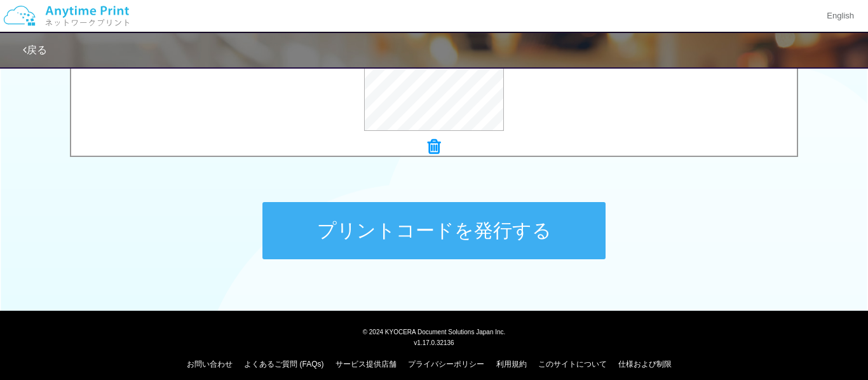  Describe the element at coordinates (434, 331) in the screenshot. I see `span: © 2024 KYOCERA Document Solutions Japan Inc.` at that location.